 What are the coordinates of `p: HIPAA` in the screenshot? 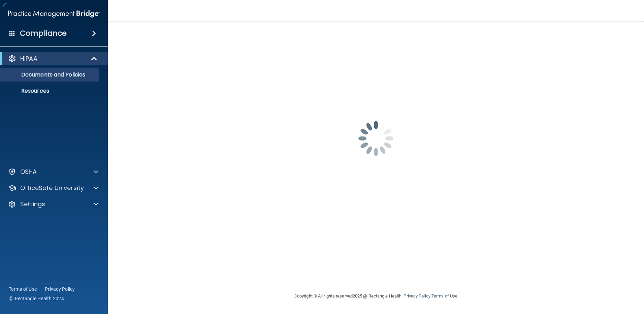 It's located at (29, 59).